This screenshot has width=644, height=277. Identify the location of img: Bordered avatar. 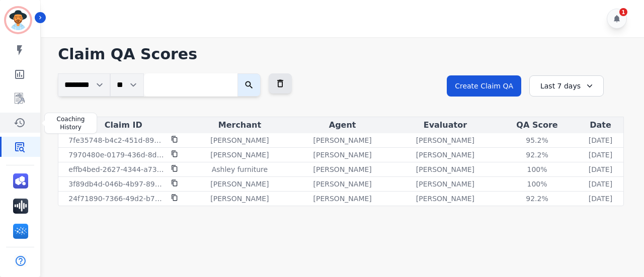
(18, 20).